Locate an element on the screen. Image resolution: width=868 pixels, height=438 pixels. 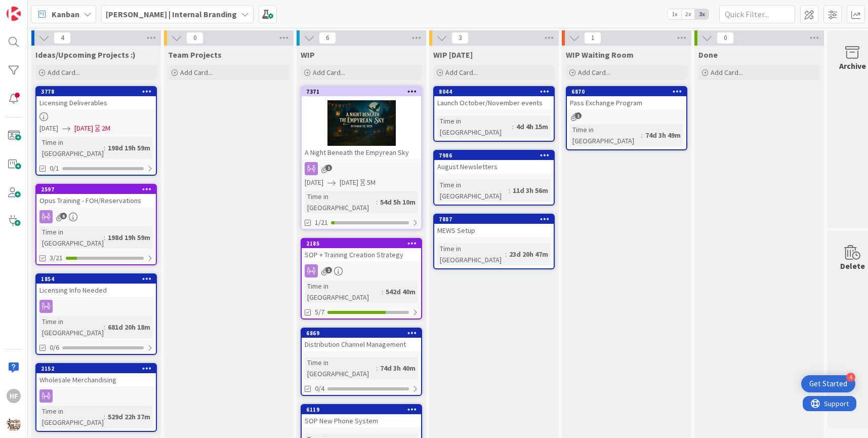
div: 6869Distribution Channel Management is located at coordinates (361, 339).